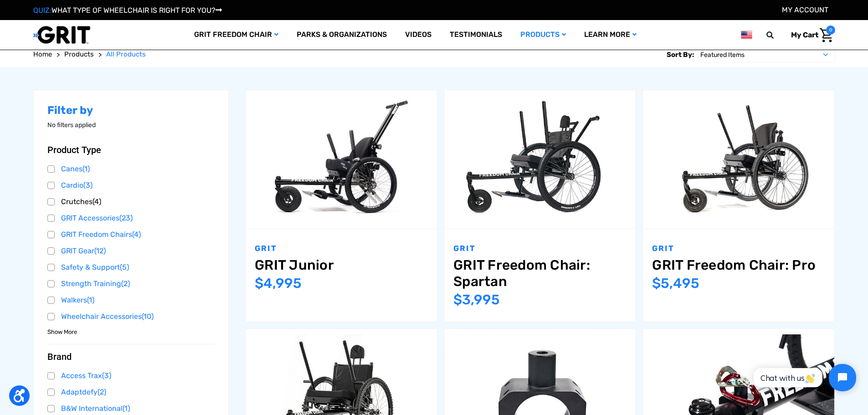 The width and height of the screenshot is (868, 415). I want to click on input: Search, so click(777, 35).